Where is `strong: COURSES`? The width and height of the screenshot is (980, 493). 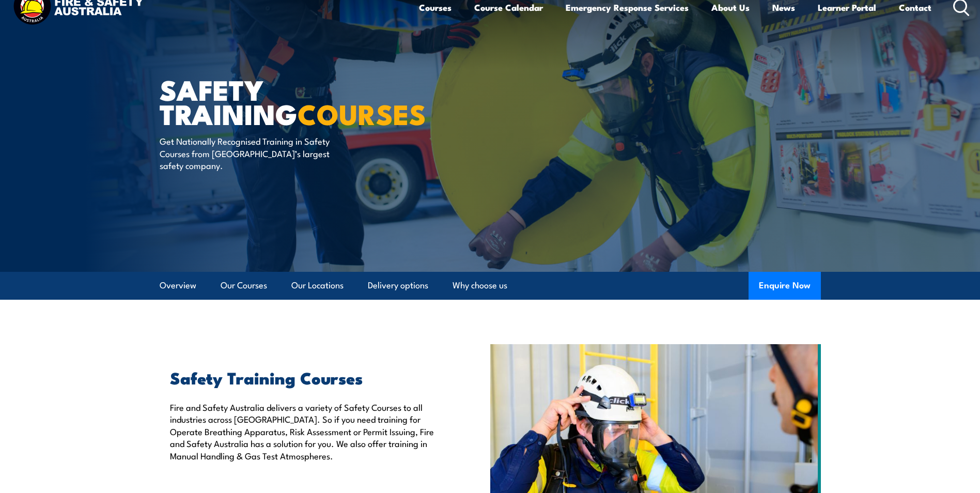 strong: COURSES is located at coordinates (362, 113).